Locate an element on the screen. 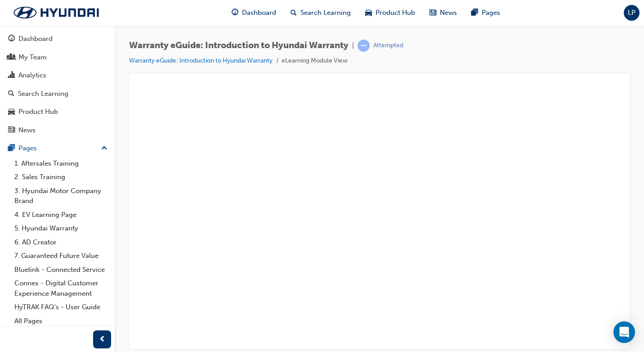  a: 2. Sales Training is located at coordinates (61, 177).